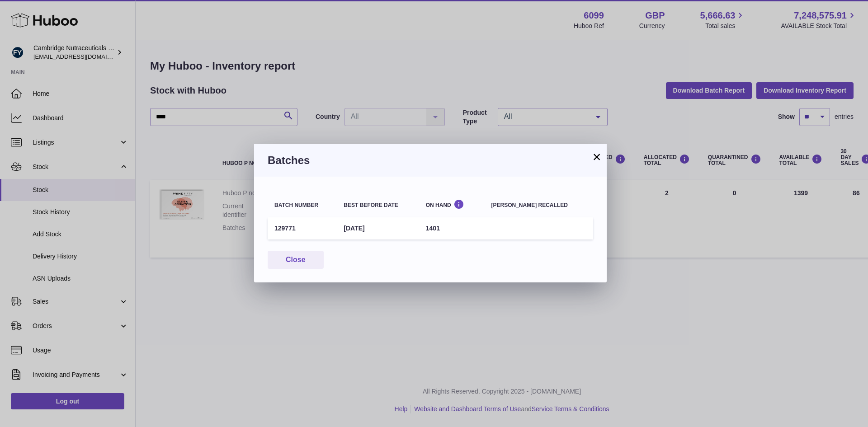 The width and height of the screenshot is (868, 427). I want to click on h3: Batches, so click(430, 160).